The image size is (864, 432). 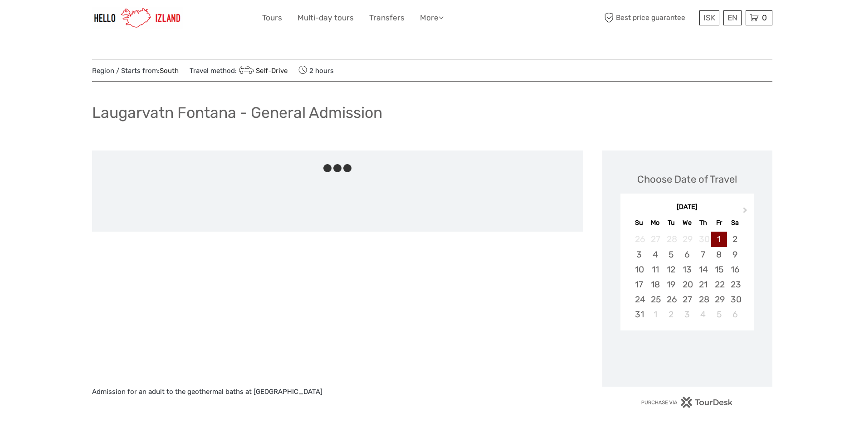 I want to click on div: Choose Thursday, May 21st, 2026, so click(x=703, y=284).